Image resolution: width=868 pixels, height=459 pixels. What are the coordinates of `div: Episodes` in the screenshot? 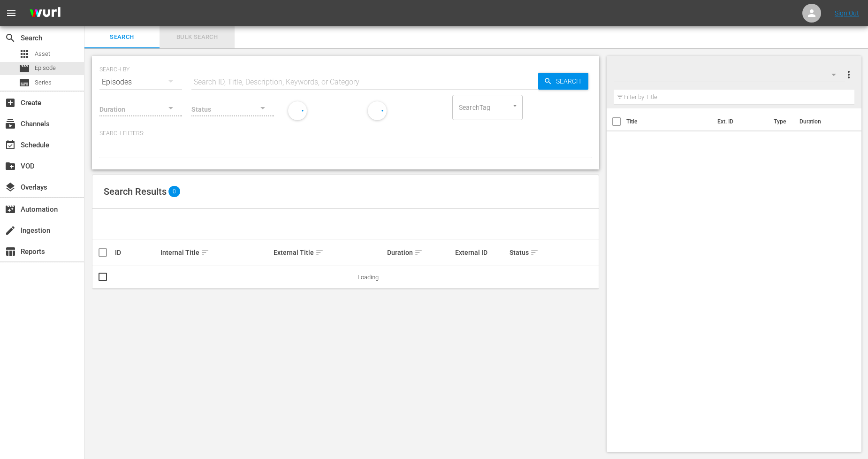 It's located at (141, 82).